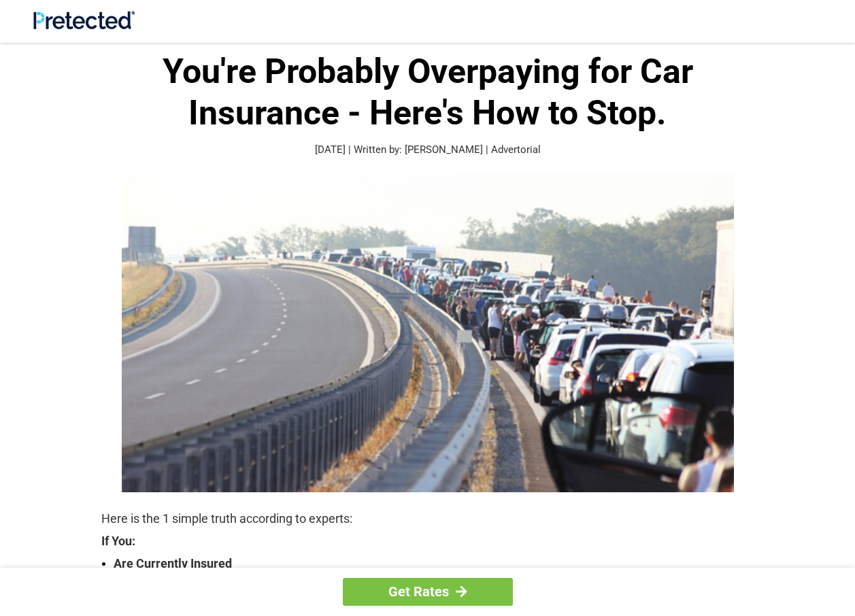  I want to click on a: Get Rates, so click(428, 592).